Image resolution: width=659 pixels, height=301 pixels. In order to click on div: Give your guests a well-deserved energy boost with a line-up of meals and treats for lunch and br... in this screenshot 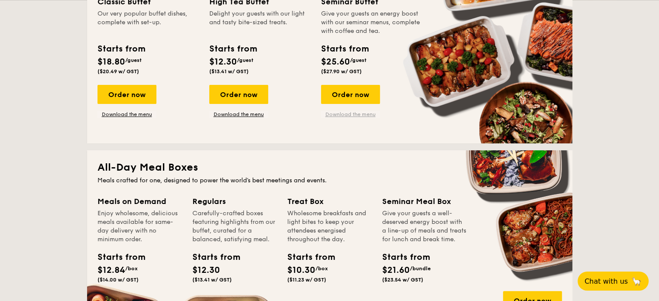, I will do `click(424, 226)`.